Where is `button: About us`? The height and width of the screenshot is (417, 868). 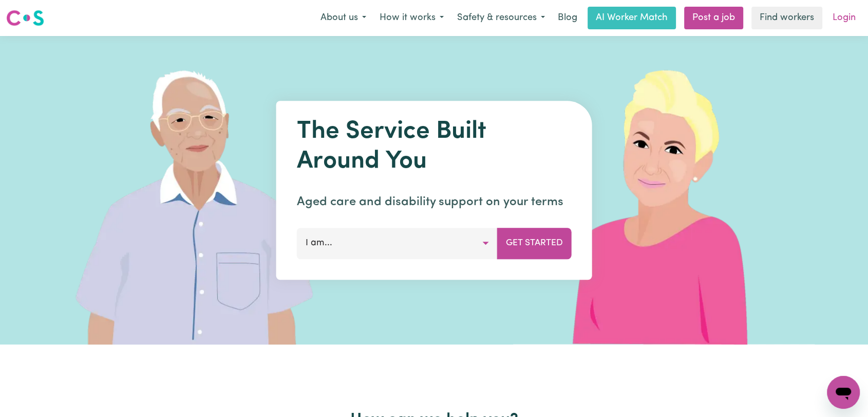 button: About us is located at coordinates (343, 18).